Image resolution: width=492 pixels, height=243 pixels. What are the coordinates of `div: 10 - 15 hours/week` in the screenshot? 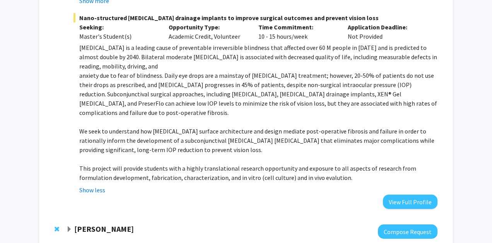 It's located at (297, 32).